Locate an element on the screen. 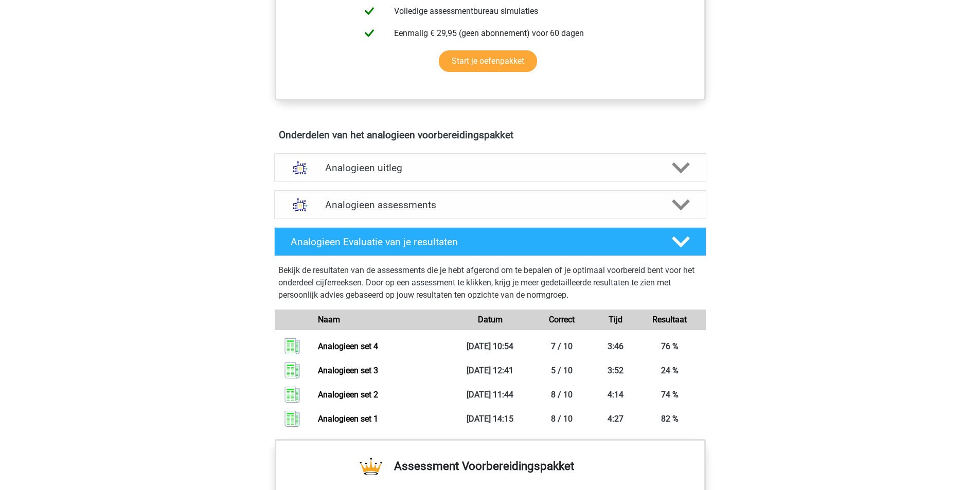 This screenshot has width=980, height=490. a: Analogieen set 2 is located at coordinates (348, 394).